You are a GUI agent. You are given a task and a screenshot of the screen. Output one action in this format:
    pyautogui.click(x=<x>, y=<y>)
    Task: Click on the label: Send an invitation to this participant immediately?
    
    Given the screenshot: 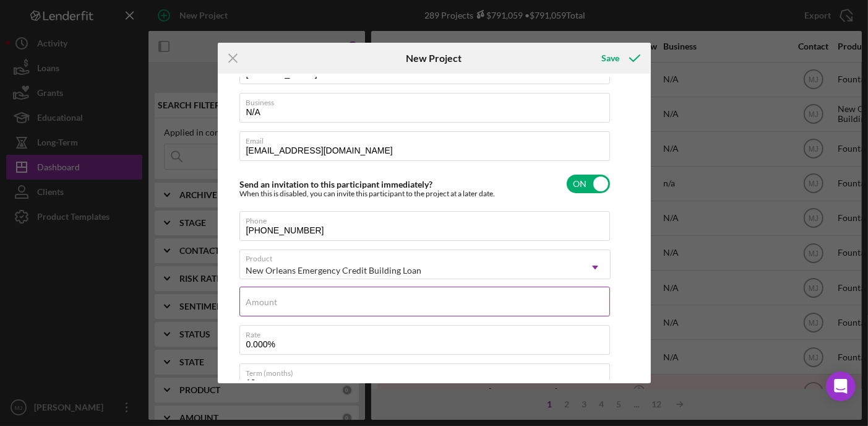 What is the action you would take?
    pyautogui.click(x=337, y=184)
    